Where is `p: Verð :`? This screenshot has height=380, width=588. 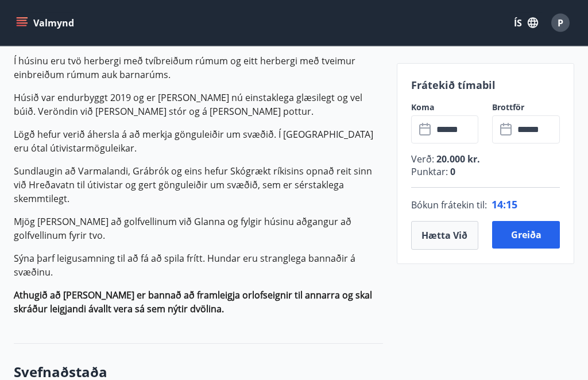 p: Verð : is located at coordinates (485, 159).